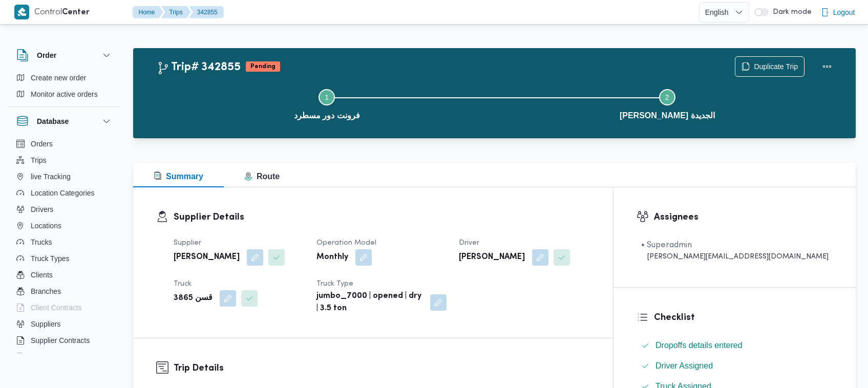  I want to click on span: Dark mode, so click(790, 12).